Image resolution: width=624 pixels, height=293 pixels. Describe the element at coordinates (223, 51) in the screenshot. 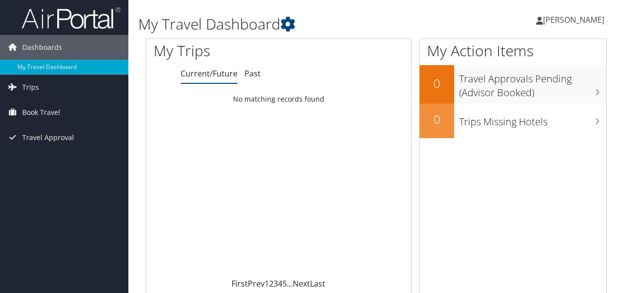

I see `h1: My Trips` at that location.